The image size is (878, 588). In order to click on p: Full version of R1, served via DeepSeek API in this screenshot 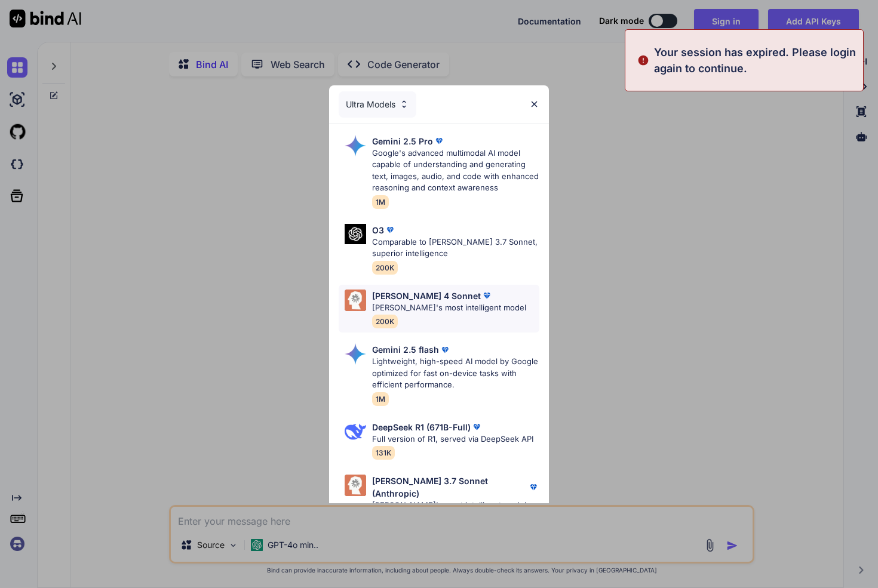, I will do `click(453, 440)`.